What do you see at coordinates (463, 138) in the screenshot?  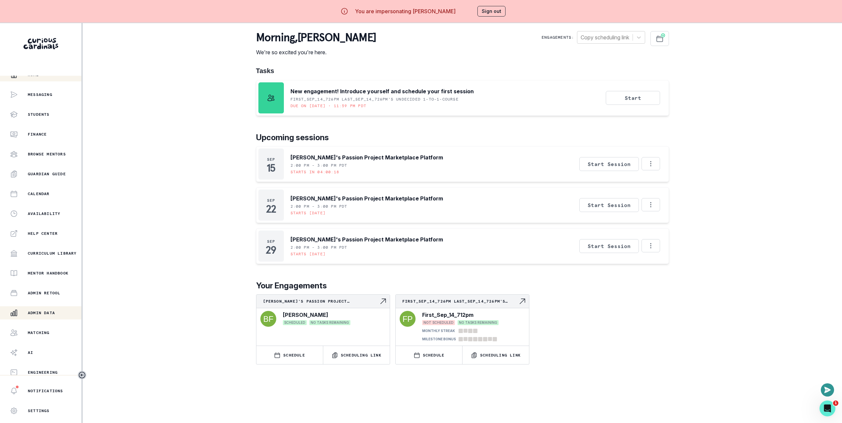 I see `p: Upcoming sessions` at bounding box center [463, 138].